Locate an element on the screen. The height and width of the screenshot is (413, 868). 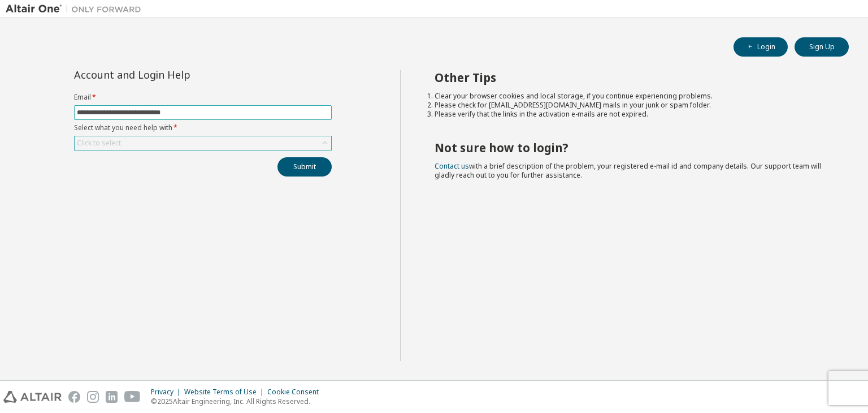
button: Login is located at coordinates (761, 47).